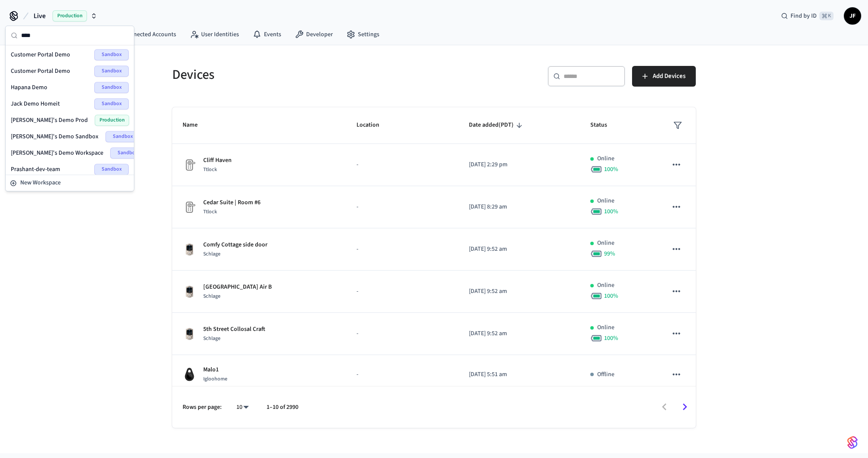 The image size is (868, 458). I want to click on h5: Devices, so click(301, 75).